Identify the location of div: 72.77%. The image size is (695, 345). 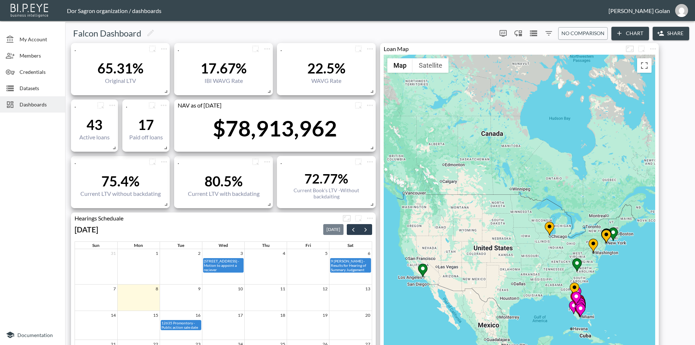
(326, 178).